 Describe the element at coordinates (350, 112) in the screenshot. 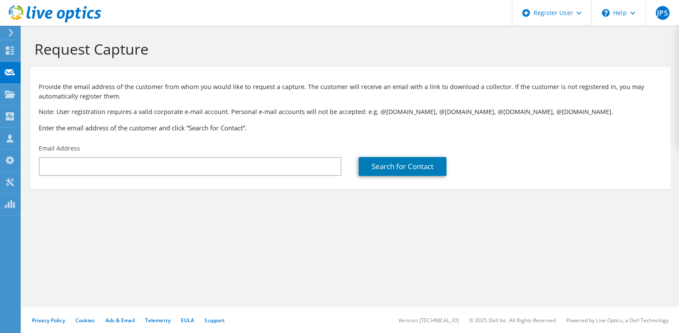

I see `p: Note: User registration requires a valid corporate e-mail account. Personal e-mail accounts will ...` at that location.